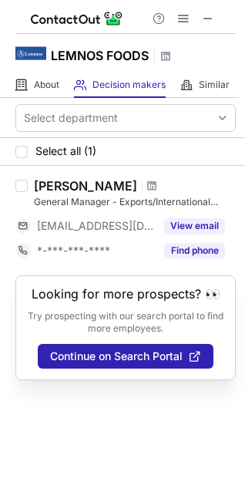  Describe the element at coordinates (126, 356) in the screenshot. I see `button: Continue on Search Portal` at that location.